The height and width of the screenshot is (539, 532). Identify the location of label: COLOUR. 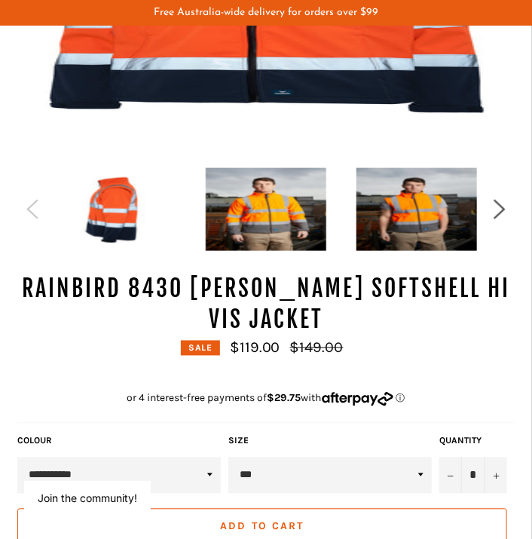
(119, 441).